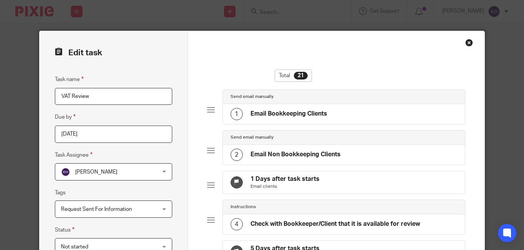 The width and height of the screenshot is (524, 250). I want to click on span: Request Sent For Information, so click(96, 209).